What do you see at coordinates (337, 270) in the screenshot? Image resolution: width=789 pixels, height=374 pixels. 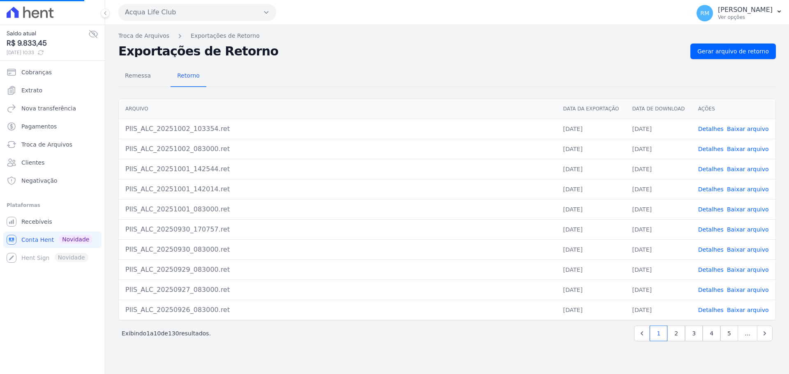 I see `div: PIIS_ALC_20250929_083000.ret` at bounding box center [337, 270].